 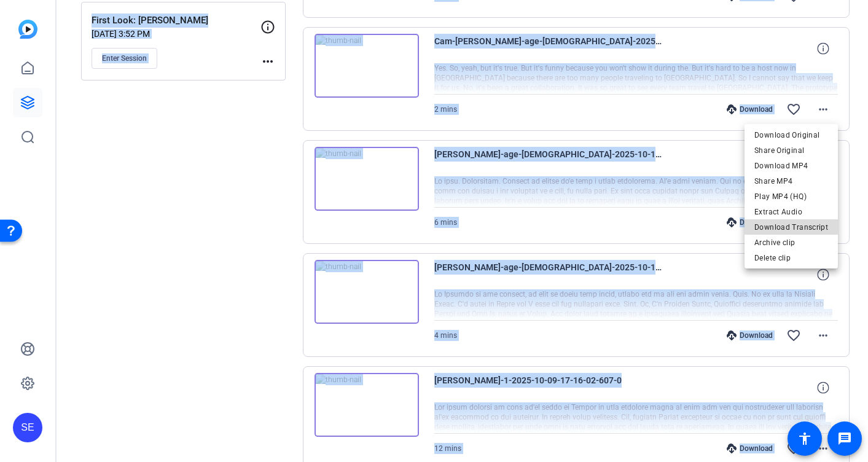 I want to click on span: Share MP4, so click(x=791, y=181).